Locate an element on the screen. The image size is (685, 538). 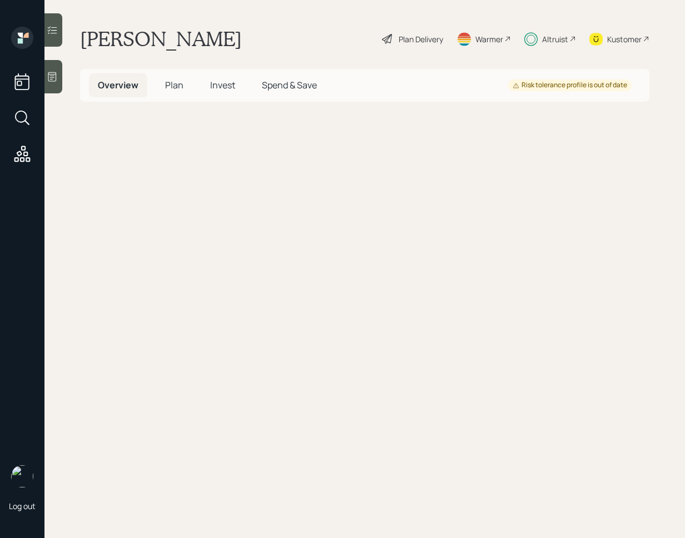
span: Invest is located at coordinates (222, 85).